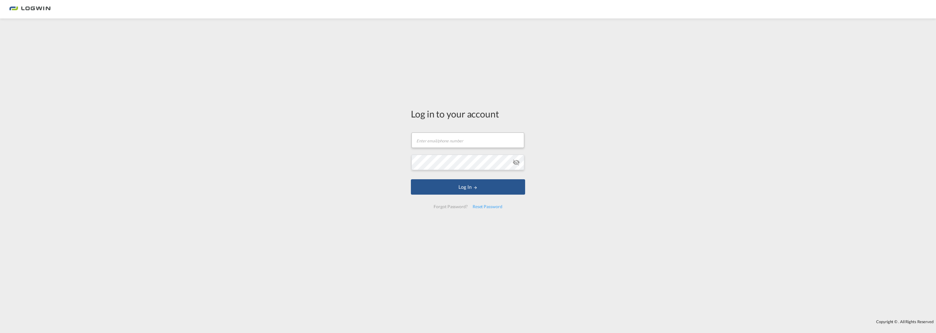 The image size is (936, 333). Describe the element at coordinates (468, 114) in the screenshot. I see `div: Log in to your account` at that location.